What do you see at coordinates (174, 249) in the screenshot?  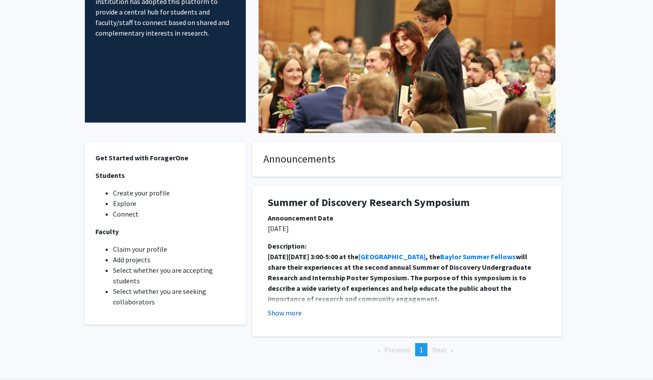 I see `li: Claim your profile` at bounding box center [174, 249].